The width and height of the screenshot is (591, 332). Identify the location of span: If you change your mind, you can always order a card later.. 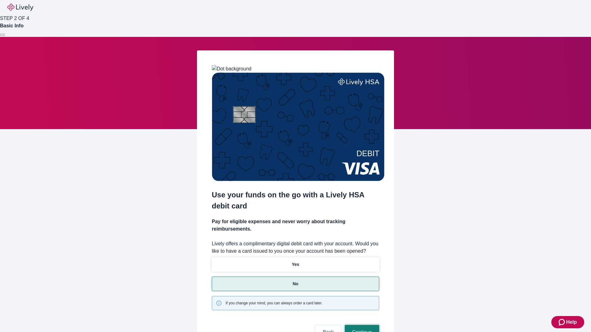
(274, 303).